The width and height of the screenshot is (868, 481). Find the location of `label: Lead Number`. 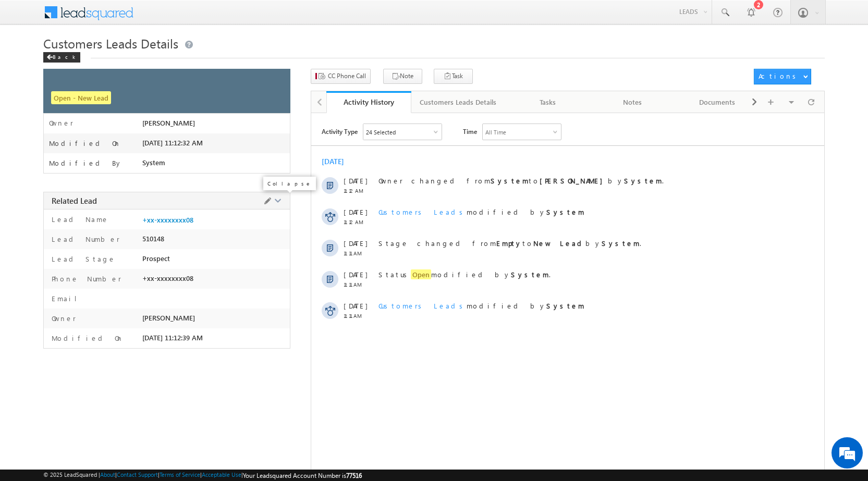

label: Lead Number is located at coordinates (84, 239).